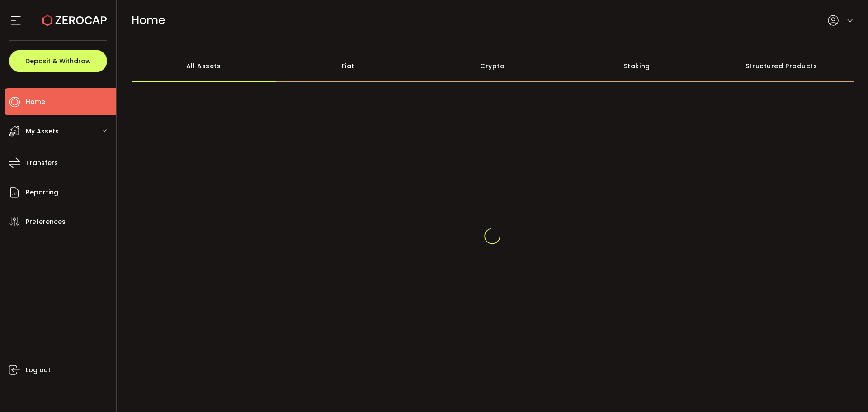  Describe the element at coordinates (58, 61) in the screenshot. I see `span: Deposit & Withdraw` at that location.